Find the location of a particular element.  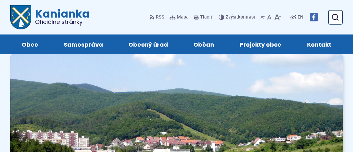

span: Obecný úrad is located at coordinates (148, 44).